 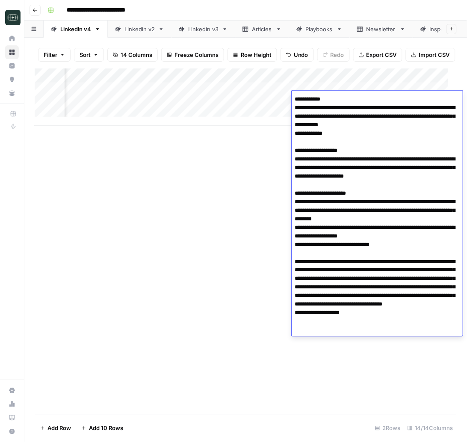 What do you see at coordinates (388, 428) in the screenshot?
I see `div: 2 Rows` at bounding box center [388, 428].